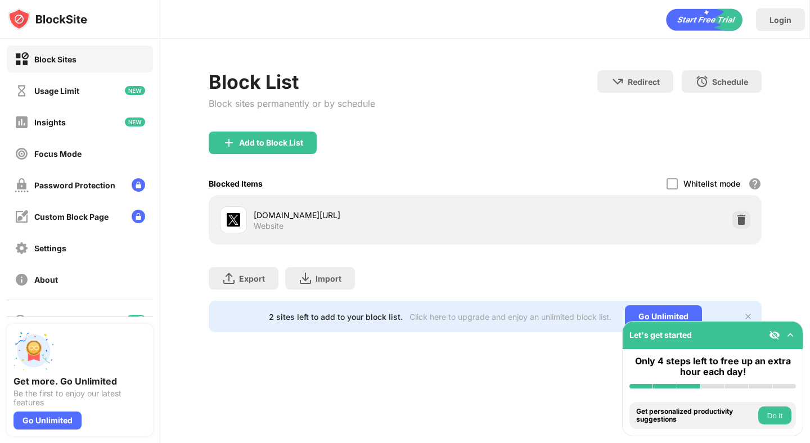  I want to click on div: 2 sites left to add to your block list., so click(336, 317).